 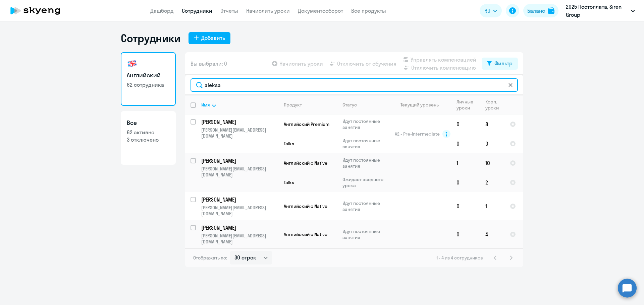 What do you see at coordinates (148, 75) in the screenshot?
I see `h3: Английский` at bounding box center [148, 75].